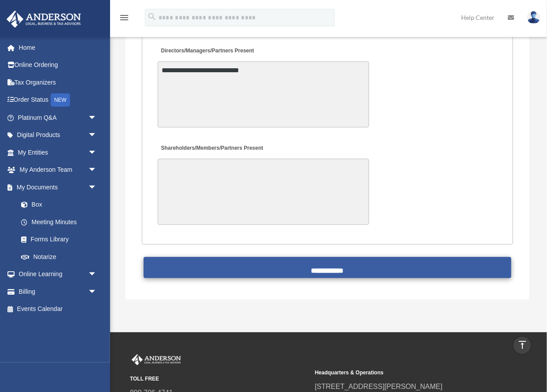 The width and height of the screenshot is (547, 392). Describe the element at coordinates (60, 100) in the screenshot. I see `div: NEW` at that location.